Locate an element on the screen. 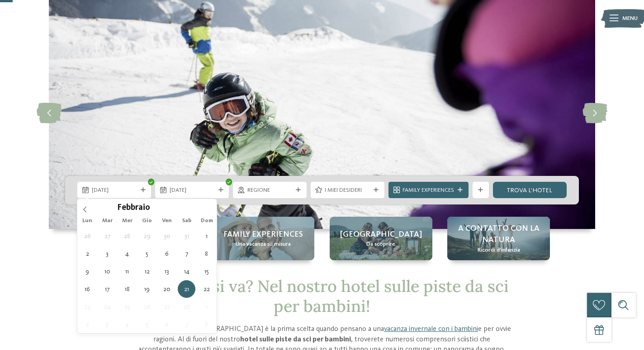  span: Regione is located at coordinates (270, 190).